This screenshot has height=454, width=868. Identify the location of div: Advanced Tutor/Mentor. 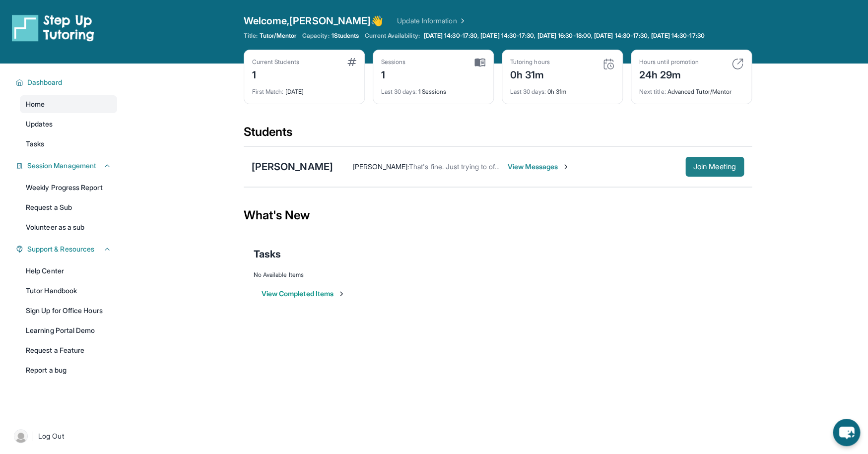
(692, 89).